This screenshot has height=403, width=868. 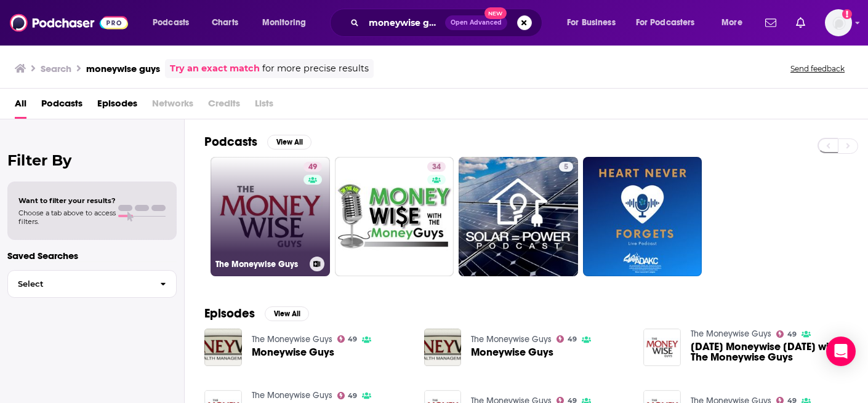 I want to click on span: Choose a tab above to access filters., so click(x=67, y=217).